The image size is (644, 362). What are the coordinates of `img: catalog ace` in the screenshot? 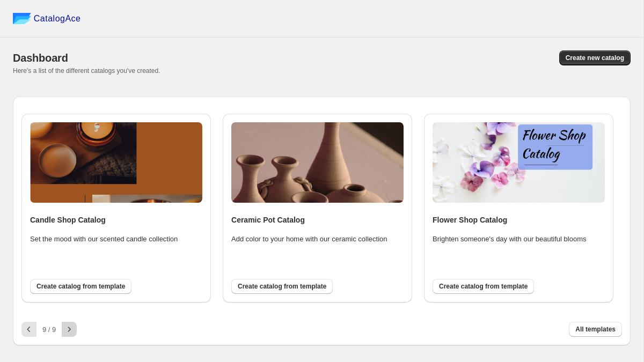 It's located at (22, 19).